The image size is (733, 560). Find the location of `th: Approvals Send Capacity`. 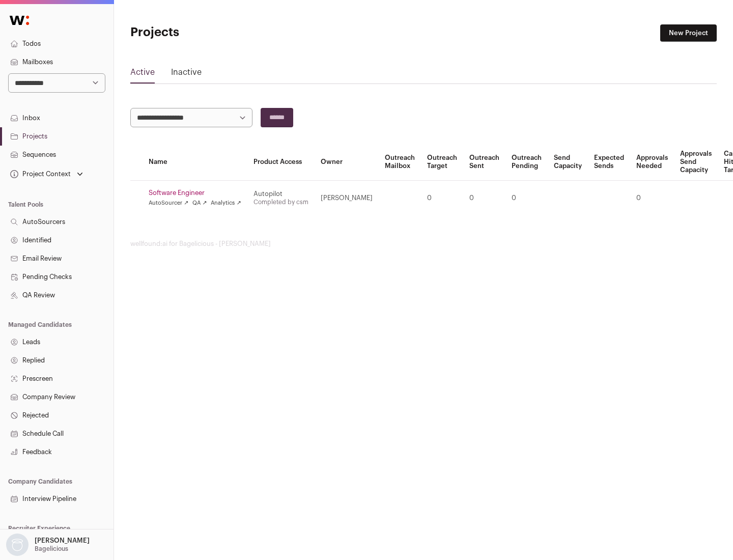

th: Approvals Send Capacity is located at coordinates (696, 162).